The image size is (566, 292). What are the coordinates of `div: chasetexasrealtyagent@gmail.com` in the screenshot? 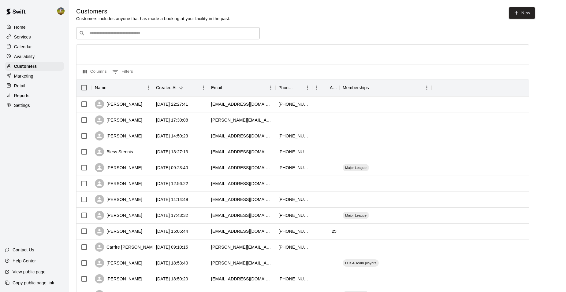 It's located at (242, 136).